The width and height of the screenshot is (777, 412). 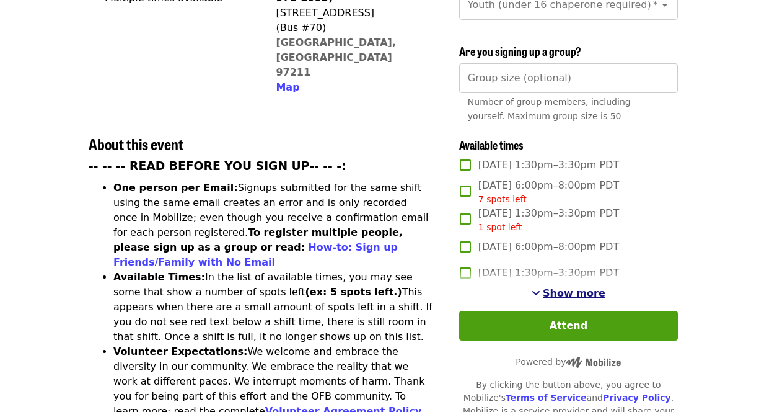 I want to click on li: Signups submitted for the same shift using the same email creates an error and is only recorded o..., so click(x=273, y=225).